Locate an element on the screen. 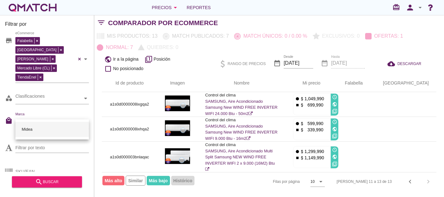 The image size is (444, 197). i: chevron_left is located at coordinates (410, 182).